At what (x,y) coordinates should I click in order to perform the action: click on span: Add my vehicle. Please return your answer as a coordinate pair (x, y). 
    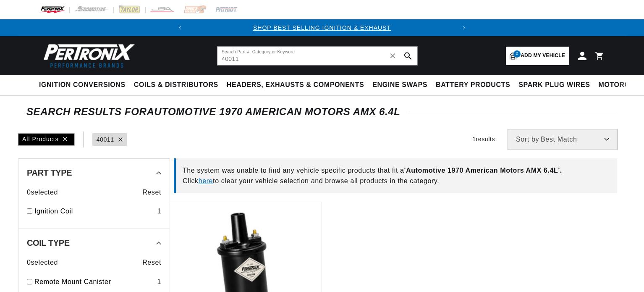
    Looking at the image, I should click on (543, 55).